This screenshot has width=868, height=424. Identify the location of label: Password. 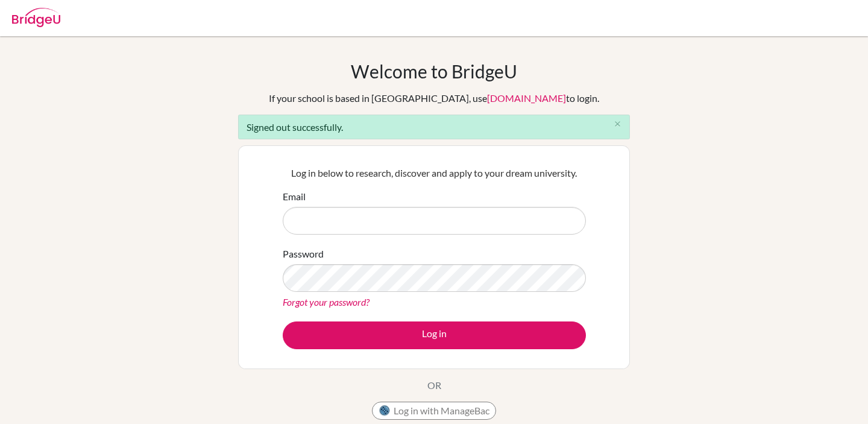
(303, 254).